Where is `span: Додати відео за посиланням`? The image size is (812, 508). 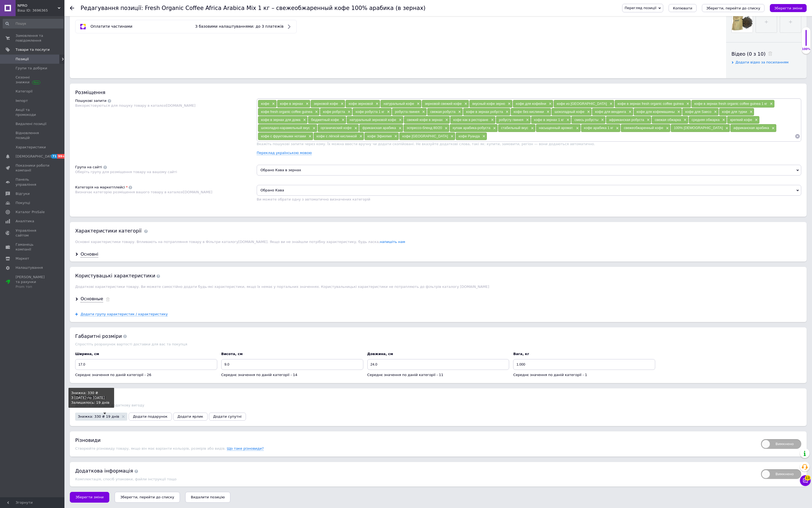 span: Додати відео за посиланням is located at coordinates (762, 62).